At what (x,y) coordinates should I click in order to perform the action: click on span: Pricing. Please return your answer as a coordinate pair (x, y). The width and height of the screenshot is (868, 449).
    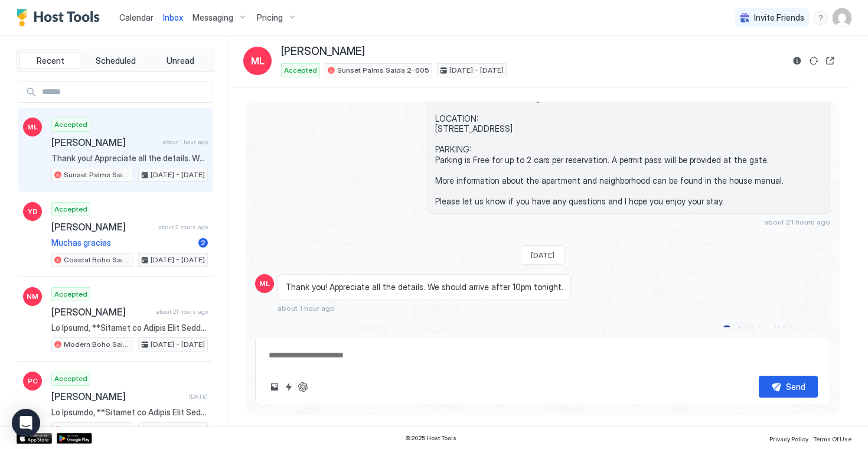
    Looking at the image, I should click on (270, 18).